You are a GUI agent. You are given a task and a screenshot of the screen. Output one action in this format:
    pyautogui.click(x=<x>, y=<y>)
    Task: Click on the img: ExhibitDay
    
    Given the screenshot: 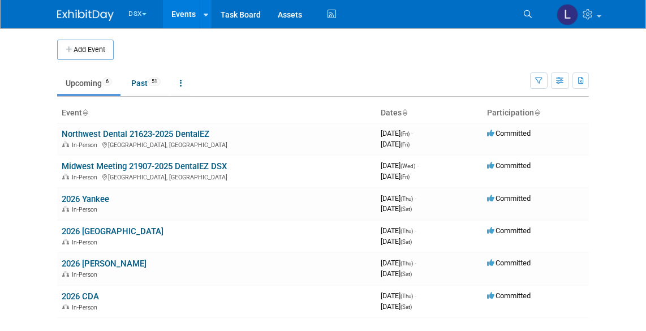 What is the action you would take?
    pyautogui.click(x=85, y=15)
    